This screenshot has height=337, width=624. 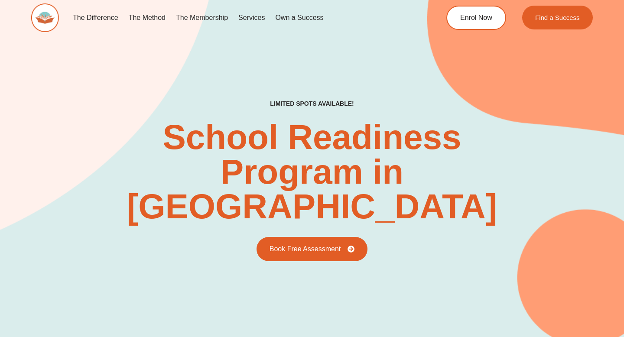 What do you see at coordinates (311, 104) in the screenshot?
I see `h4: LIMITED SPOTS AVAILABLE!` at bounding box center [311, 104].